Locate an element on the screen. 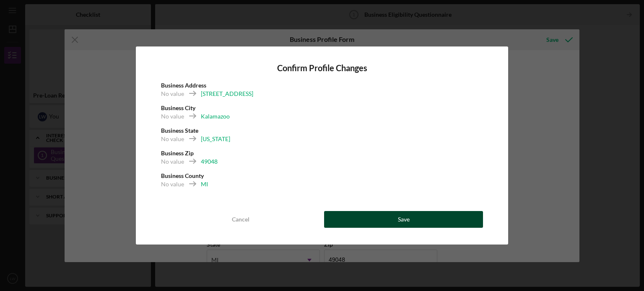 This screenshot has width=644, height=291. b: Business Address is located at coordinates (184, 85).